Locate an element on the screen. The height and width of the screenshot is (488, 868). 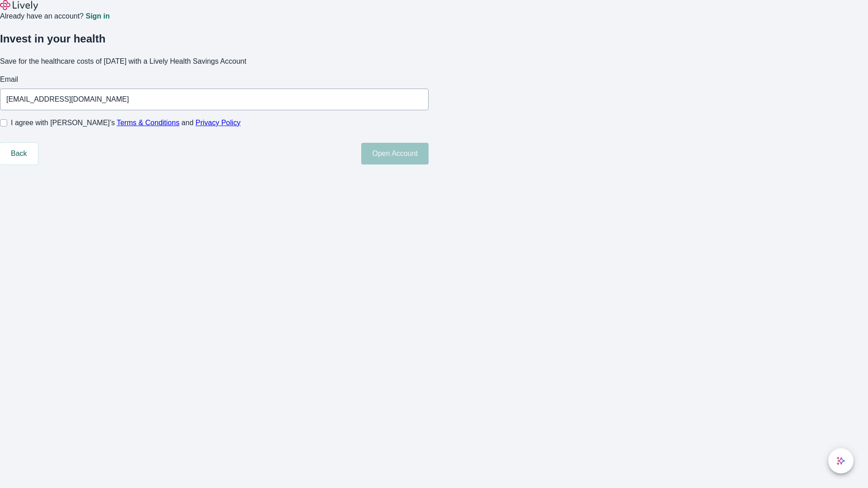
a: Sign in is located at coordinates (98, 16).